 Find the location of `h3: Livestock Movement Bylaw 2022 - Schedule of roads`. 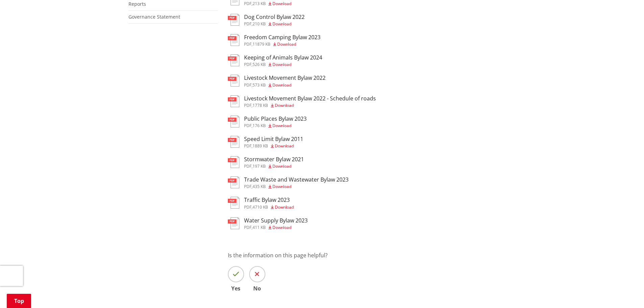

h3: Livestock Movement Bylaw 2022 - Schedule of roads is located at coordinates (310, 99).